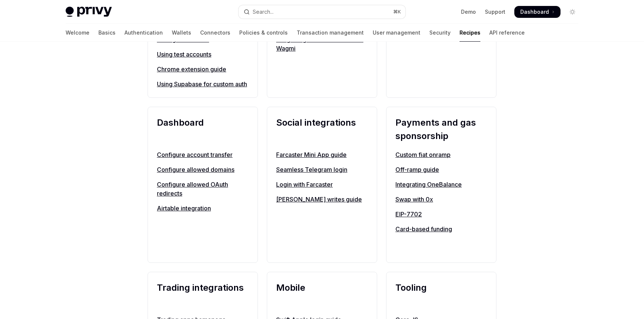  Describe the element at coordinates (495, 12) in the screenshot. I see `a: Support` at that location.